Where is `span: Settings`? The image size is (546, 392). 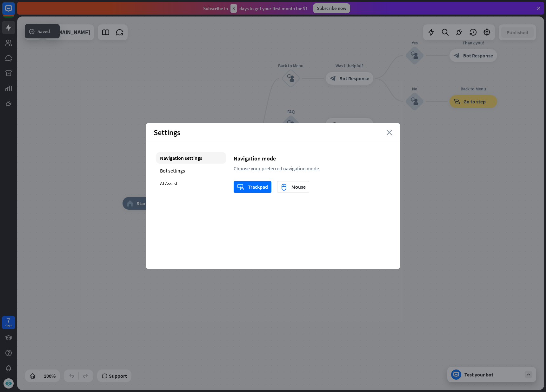
span: Settings is located at coordinates (167, 132).